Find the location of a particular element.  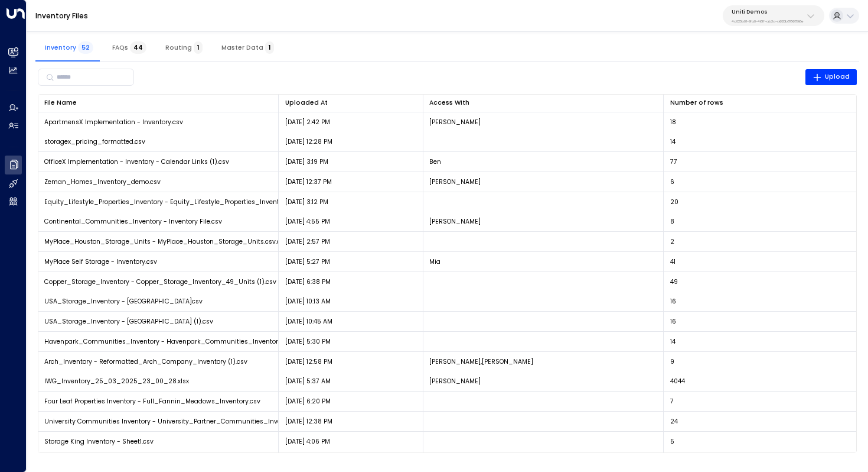

span: 44 is located at coordinates (138, 47).